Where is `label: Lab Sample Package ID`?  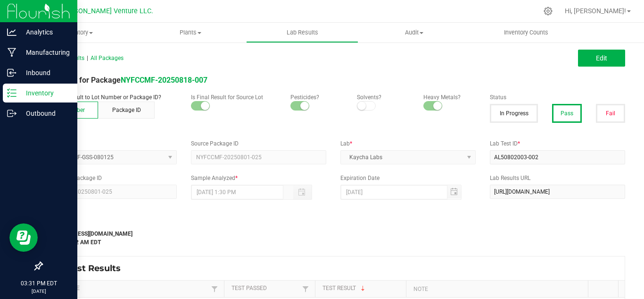
label: Lab Sample Package ID is located at coordinates (109, 178).